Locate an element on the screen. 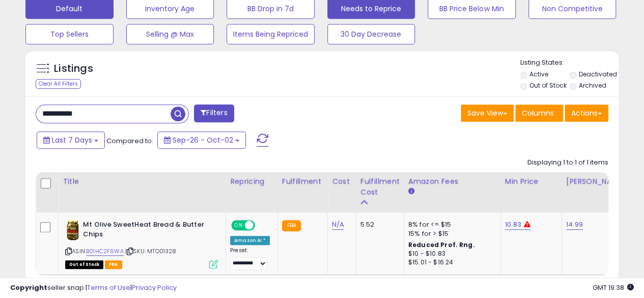 The image size is (644, 298). div: Repricing is located at coordinates (252, 181).